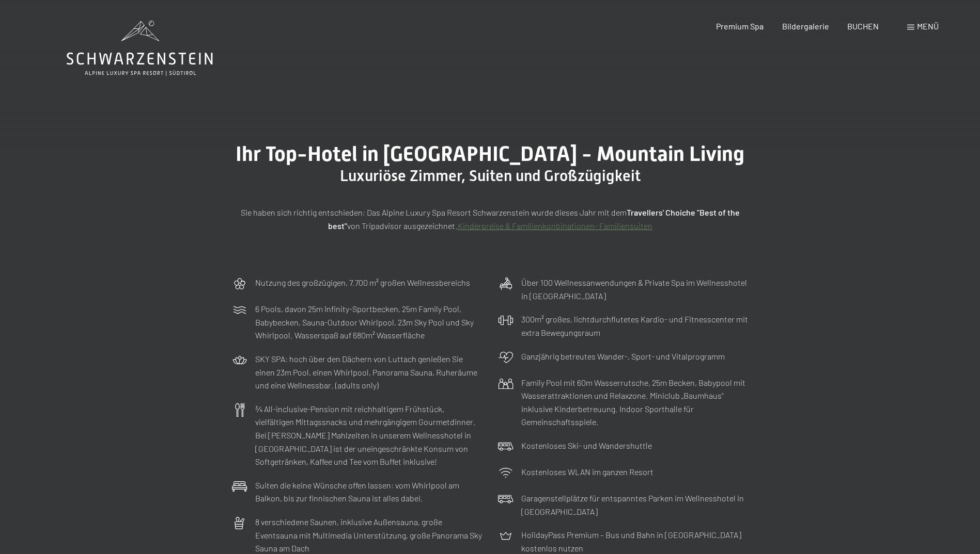 The width and height of the screenshot is (980, 554). I want to click on span: Luxuriöse Zimmer, Suiten und Großzügigkeit, so click(490, 176).